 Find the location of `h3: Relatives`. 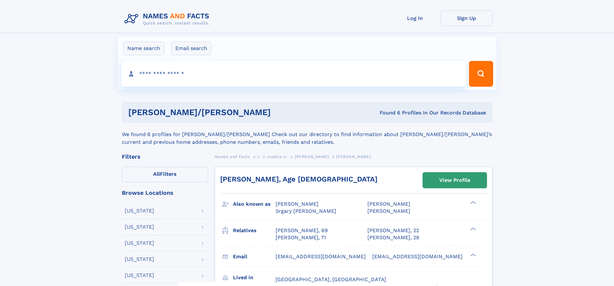

h3: Relatives is located at coordinates (254, 230).